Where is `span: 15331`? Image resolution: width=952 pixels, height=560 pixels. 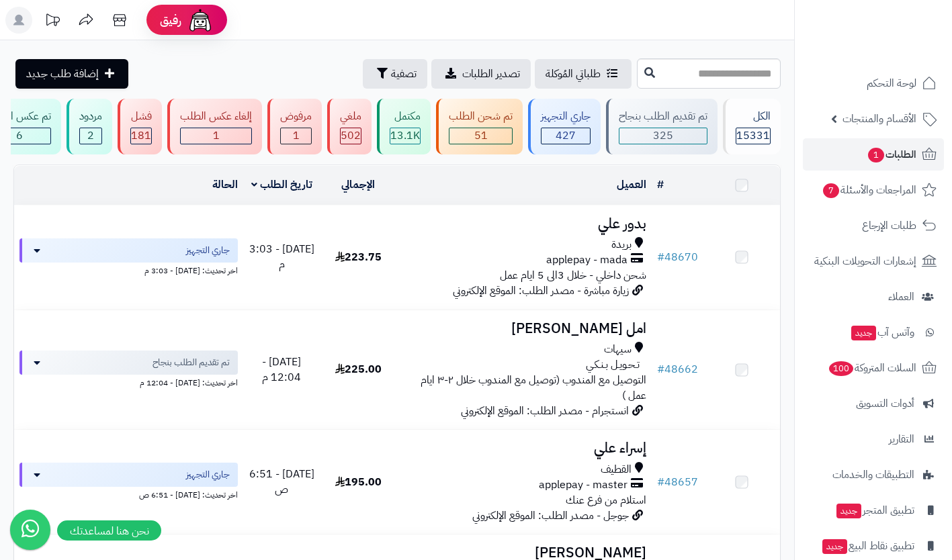
span: 15331 is located at coordinates (753, 136).